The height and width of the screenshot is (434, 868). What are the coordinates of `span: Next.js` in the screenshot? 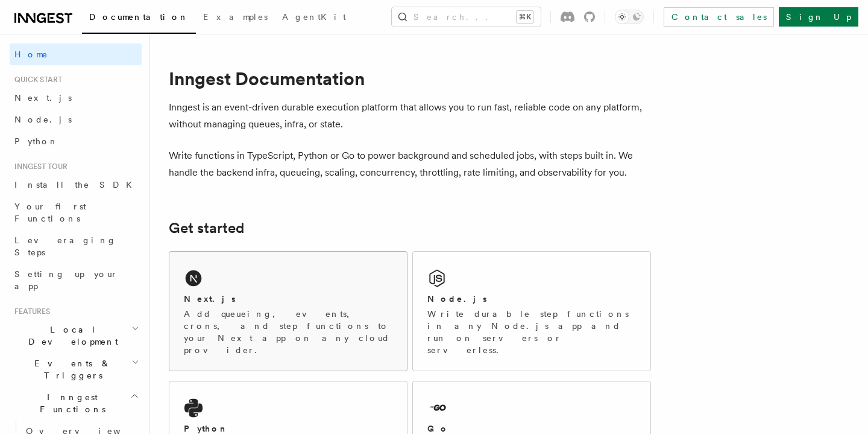 It's located at (43, 98).